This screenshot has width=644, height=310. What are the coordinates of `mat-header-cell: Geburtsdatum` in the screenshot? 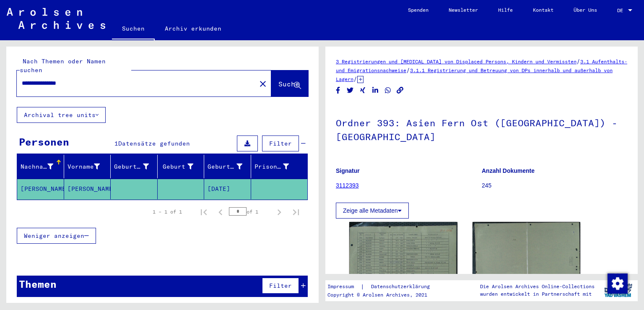 It's located at (228, 166).